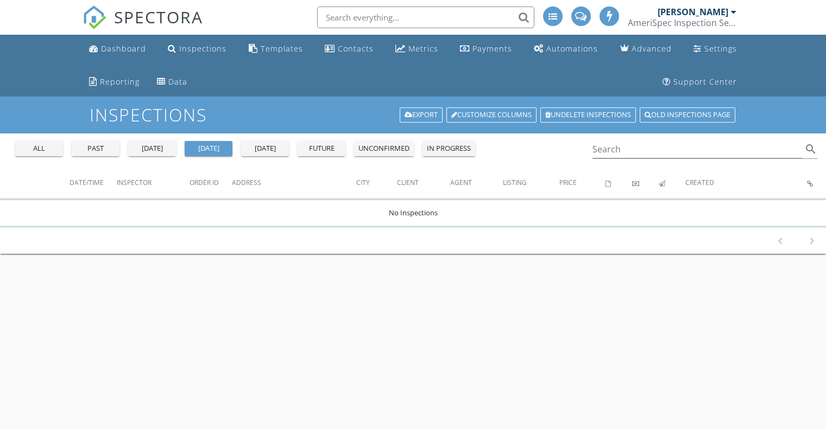 The image size is (826, 429). What do you see at coordinates (408, 182) in the screenshot?
I see `span: Client` at bounding box center [408, 182].